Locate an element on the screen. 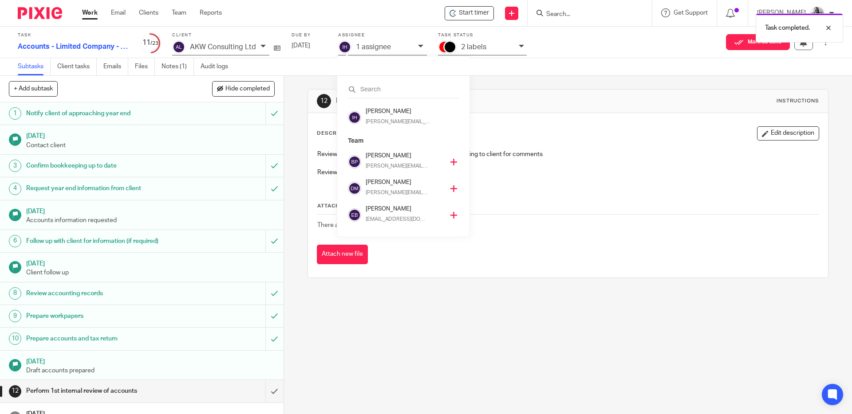 The image size is (852, 414). div: 4 is located at coordinates (15, 189).